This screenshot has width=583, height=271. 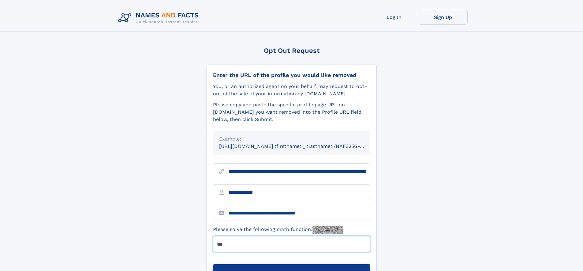 What do you see at coordinates (160, 18) in the screenshot?
I see `img: Logo Names and Facts` at bounding box center [160, 18].